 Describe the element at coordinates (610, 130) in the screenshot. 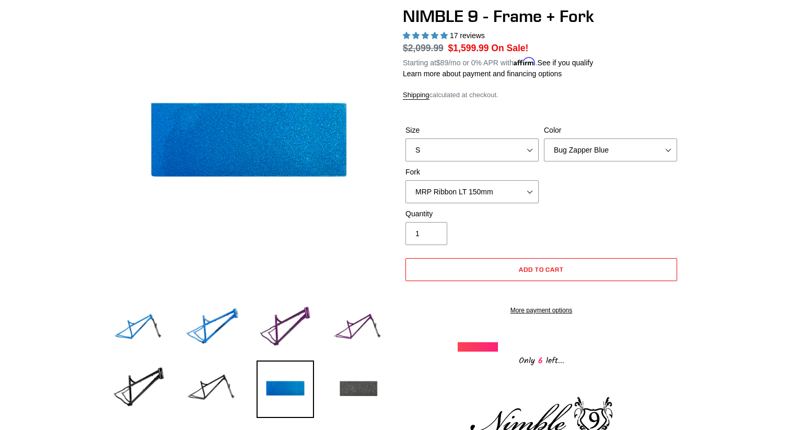

I see `label: Color` at that location.